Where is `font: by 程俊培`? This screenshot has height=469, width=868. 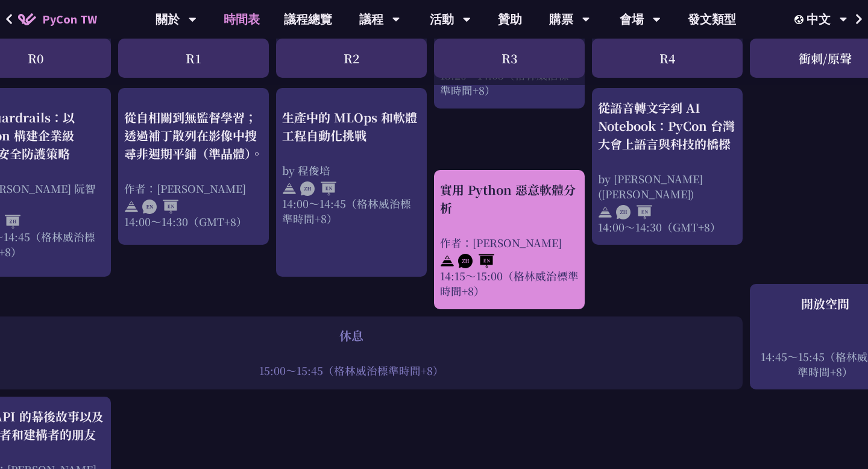 font: by 程俊培 is located at coordinates (307, 170).